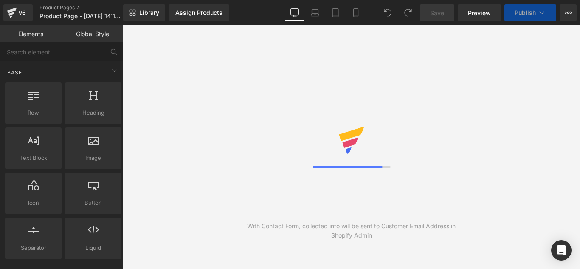 The image size is (580, 269). What do you see at coordinates (479, 13) in the screenshot?
I see `span: Preview` at bounding box center [479, 13].